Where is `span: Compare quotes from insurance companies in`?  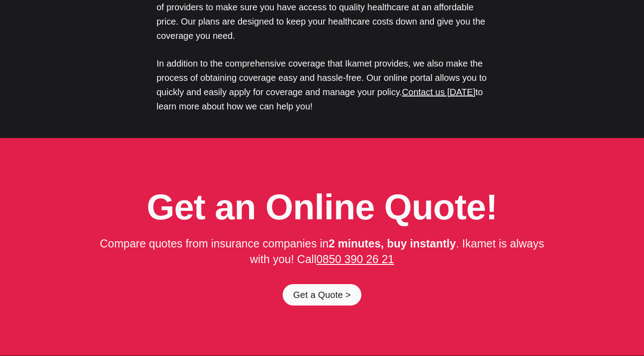 span: Compare quotes from insurance companies in is located at coordinates (213, 244).